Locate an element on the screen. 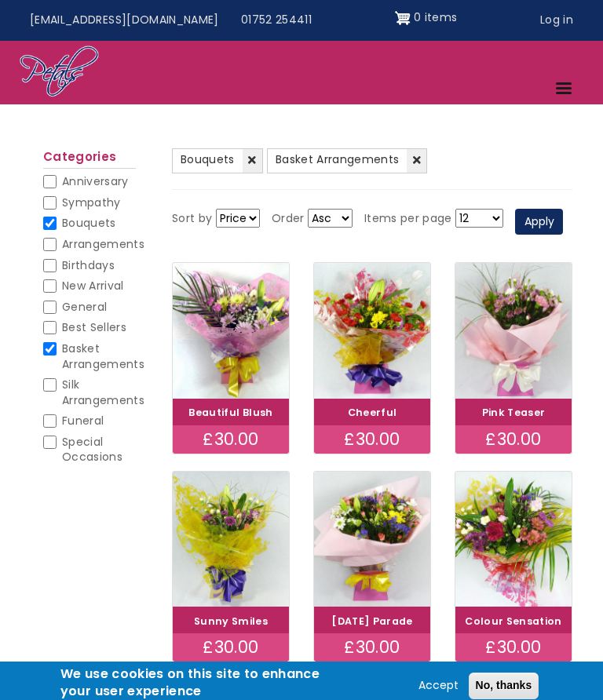 The height and width of the screenshot is (700, 603). a: Basket Arrangements is located at coordinates (347, 161).